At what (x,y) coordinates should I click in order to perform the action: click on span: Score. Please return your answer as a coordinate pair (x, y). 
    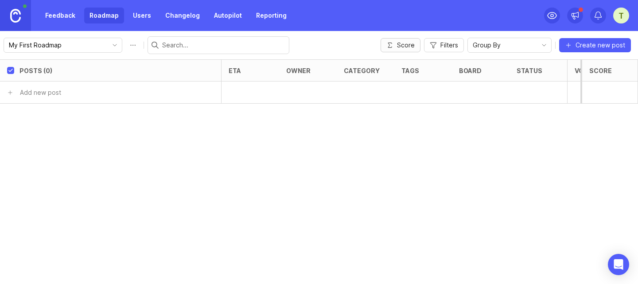
    Looking at the image, I should click on (406, 45).